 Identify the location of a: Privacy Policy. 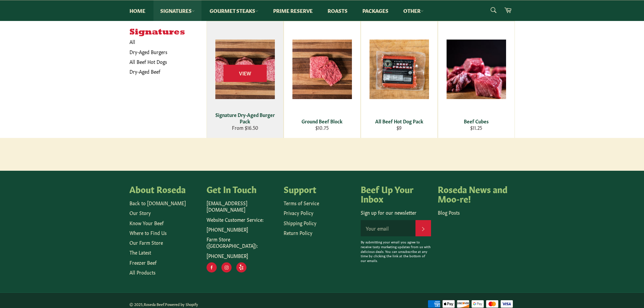
(299, 212).